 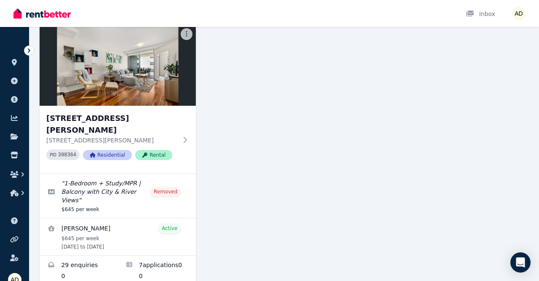 I want to click on img: 40904/50 Duncan St, West End, so click(x=117, y=65).